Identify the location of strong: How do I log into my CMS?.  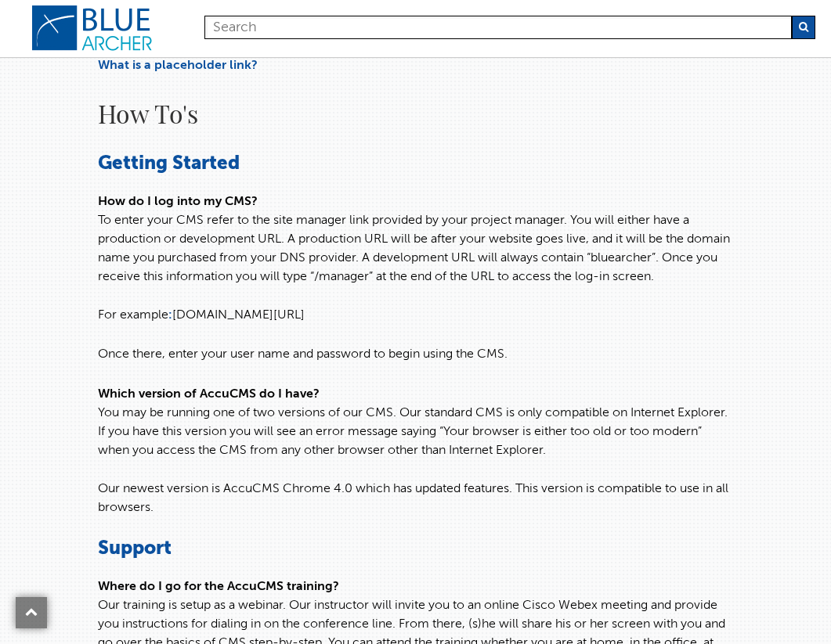
(178, 202).